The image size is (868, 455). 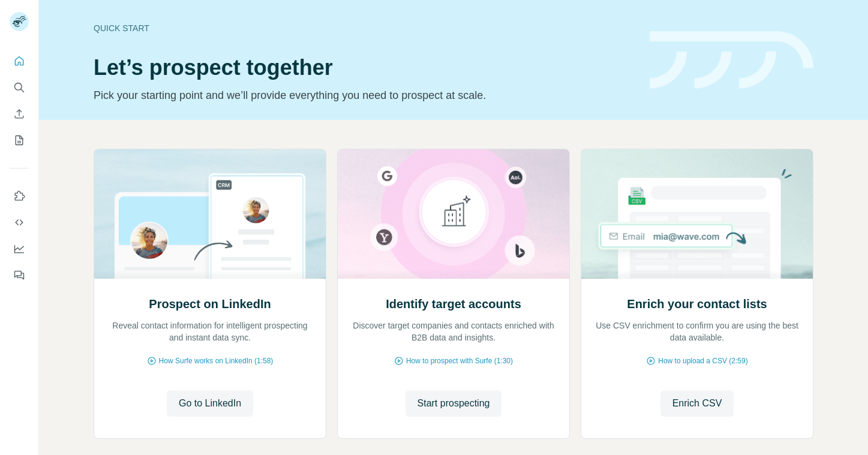 What do you see at coordinates (19, 196) in the screenshot?
I see `button: Use Surfe on LinkedIn` at bounding box center [19, 196].